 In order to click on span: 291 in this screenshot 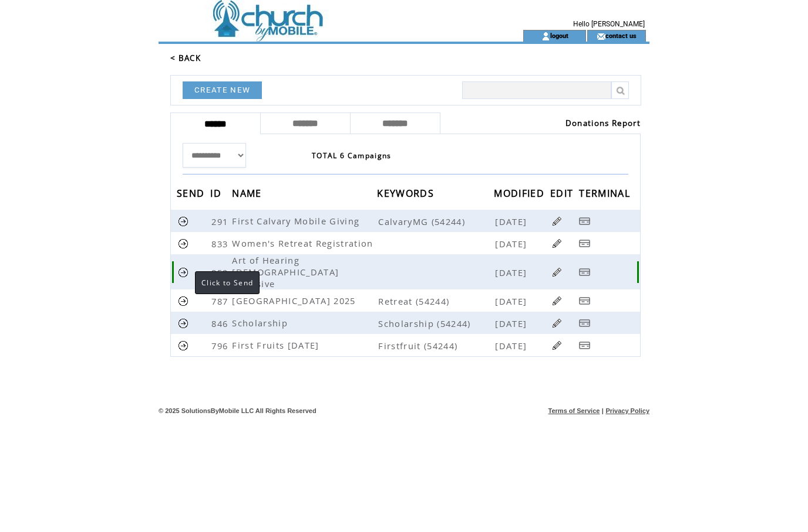, I will do `click(221, 222)`.